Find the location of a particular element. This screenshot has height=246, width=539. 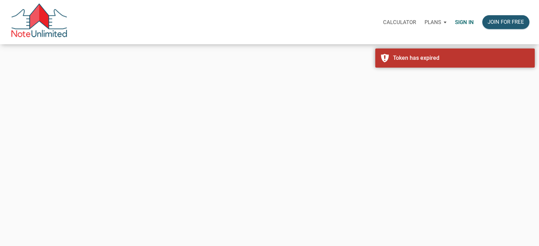

a: Join for free is located at coordinates (505, 22).